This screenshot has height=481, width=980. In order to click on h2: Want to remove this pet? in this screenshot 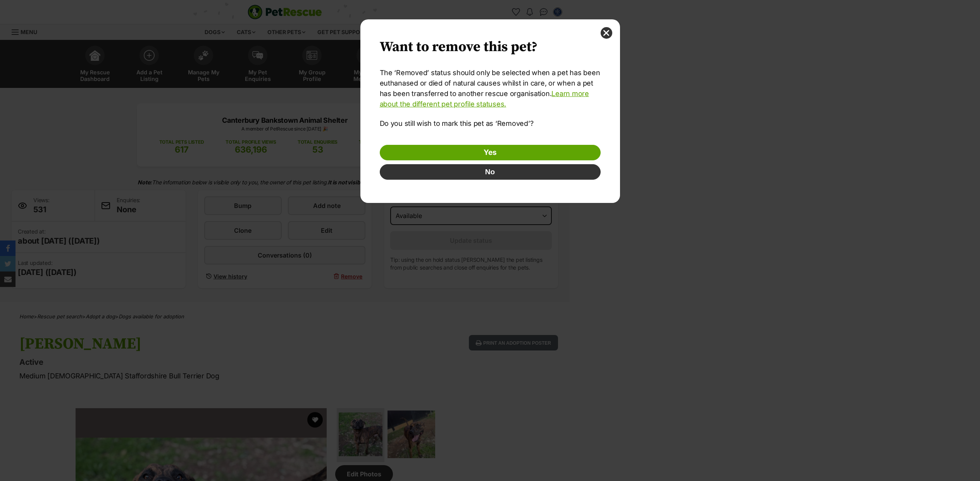, I will do `click(490, 48)`.